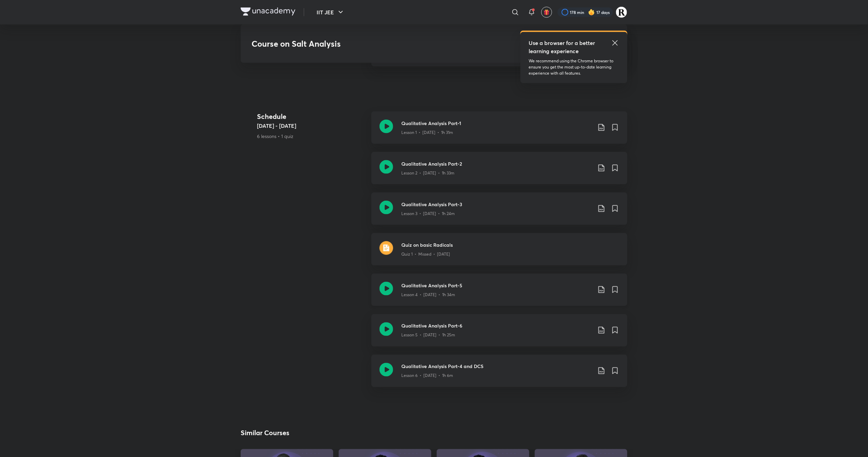 This screenshot has height=457, width=868. What do you see at coordinates (330, 12) in the screenshot?
I see `button: IIT JEE` at bounding box center [330, 12].